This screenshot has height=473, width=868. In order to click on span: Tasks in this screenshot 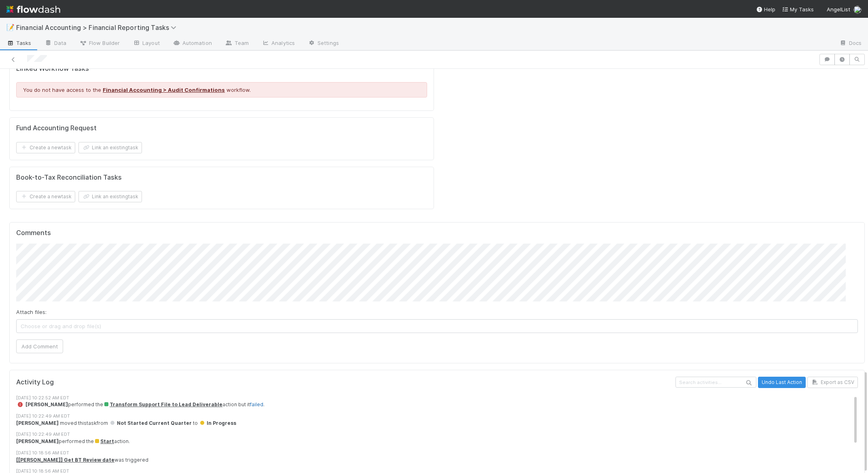, I will do `click(19, 43)`.